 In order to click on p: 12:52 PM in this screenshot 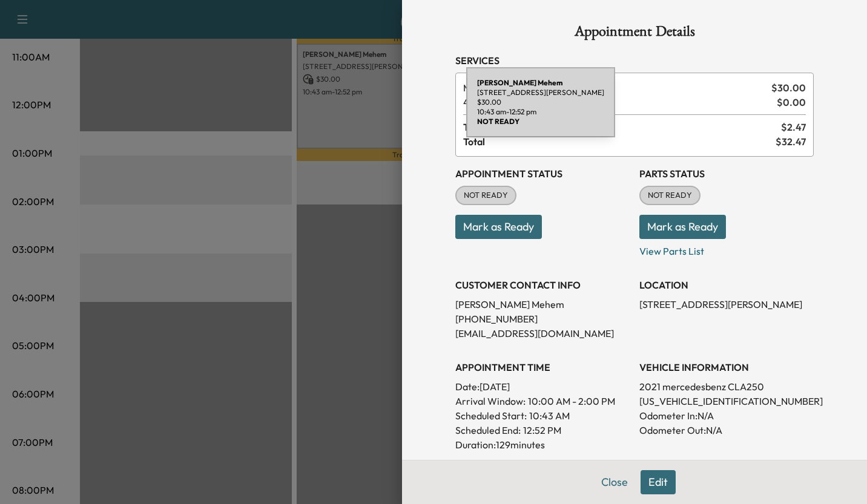, I will do `click(542, 430)`.